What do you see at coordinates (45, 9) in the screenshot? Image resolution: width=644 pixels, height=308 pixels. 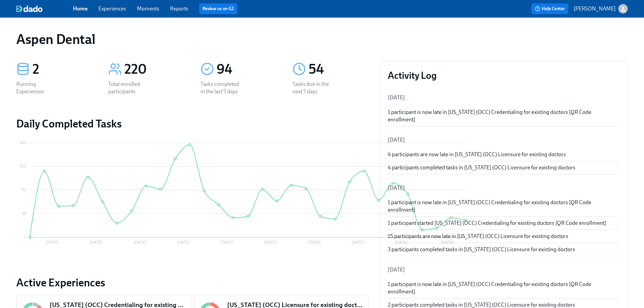 I see `a: dado` at bounding box center [45, 9].